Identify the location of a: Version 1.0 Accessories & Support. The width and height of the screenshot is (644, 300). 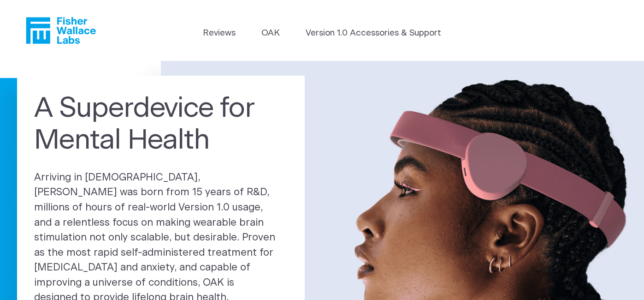
(374, 33).